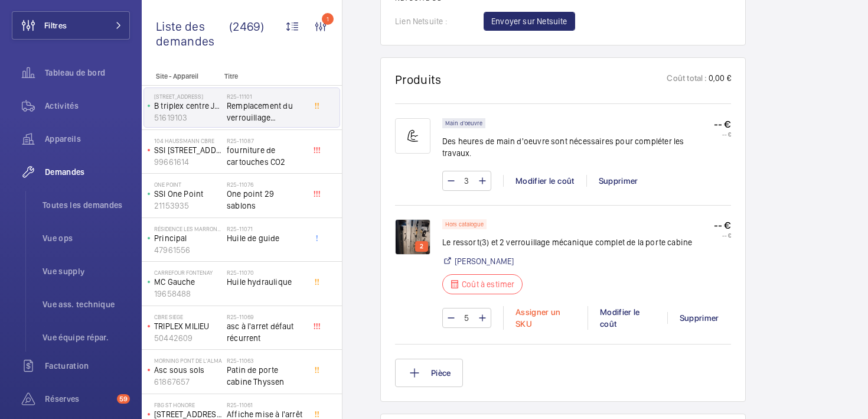 The height and width of the screenshot is (419, 868). I want to click on p: Coût à estimer, so click(489, 284).